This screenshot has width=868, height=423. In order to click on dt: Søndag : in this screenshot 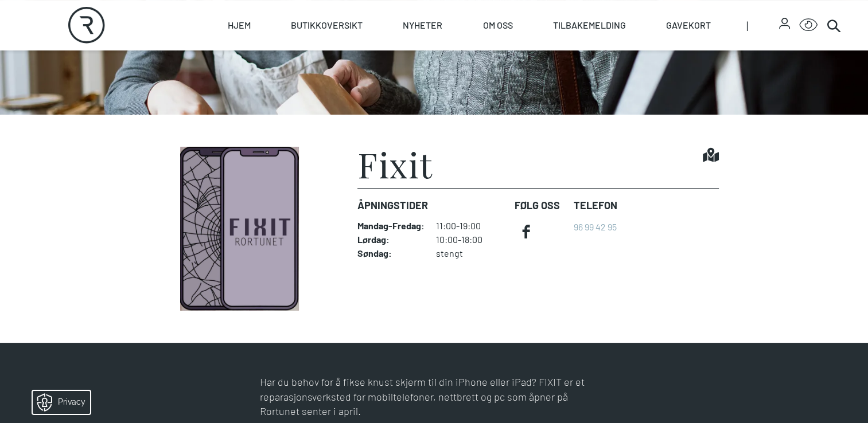, I will do `click(390, 254)`.